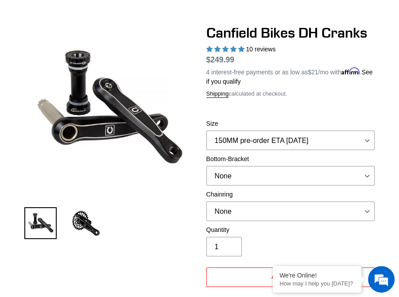 The image size is (399, 297). Describe the element at coordinates (317, 283) in the screenshot. I see `p: How may I help you today?` at that location.